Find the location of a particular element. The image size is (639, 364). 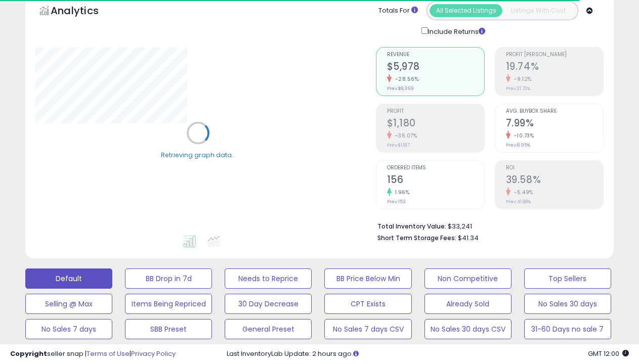

div: Retrieving graph data.. is located at coordinates (198, 155).